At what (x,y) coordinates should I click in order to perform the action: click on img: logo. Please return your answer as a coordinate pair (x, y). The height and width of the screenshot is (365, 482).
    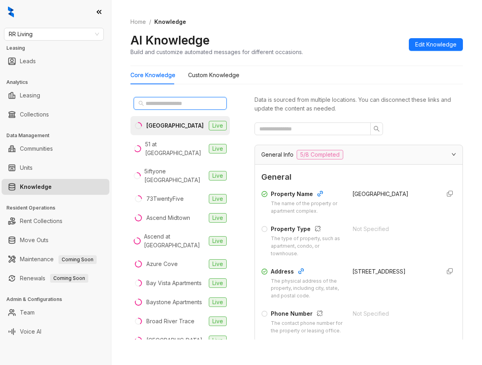
    Looking at the image, I should click on (11, 12).